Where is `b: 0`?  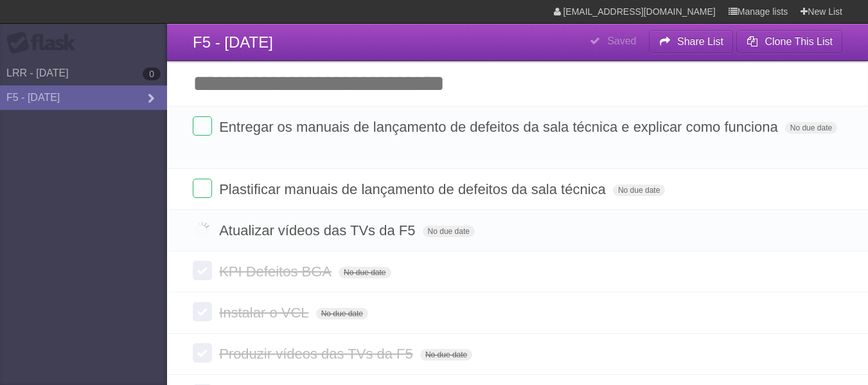 b: 0 is located at coordinates (152, 74).